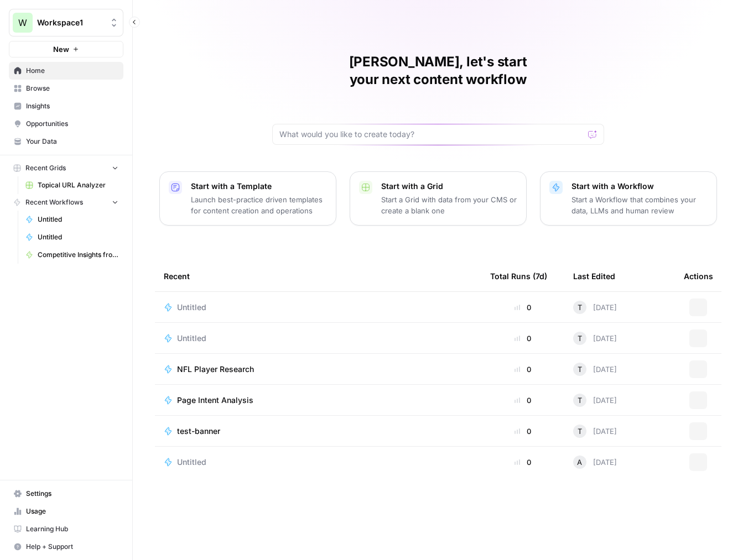 The width and height of the screenshot is (743, 560). Describe the element at coordinates (628, 199) in the screenshot. I see `button: Start with a WorkflowStart a Workflow that combines your data, LLMs and human review` at that location.